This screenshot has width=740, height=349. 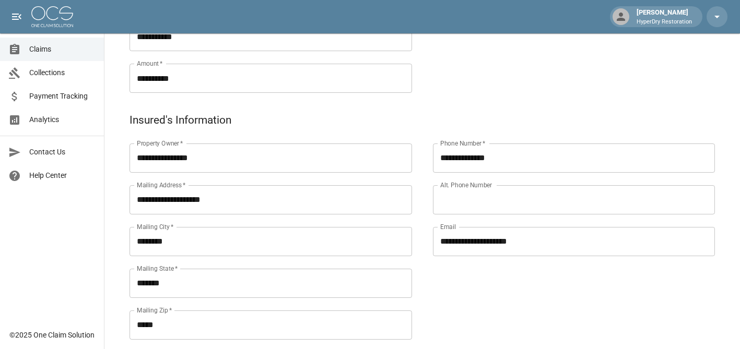 I want to click on label: Mailing City, so click(x=155, y=227).